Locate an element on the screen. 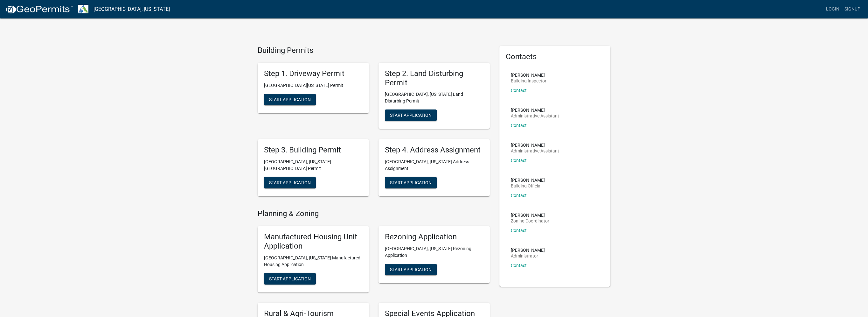  h4: Planning & Zoning is located at coordinates (374, 214).